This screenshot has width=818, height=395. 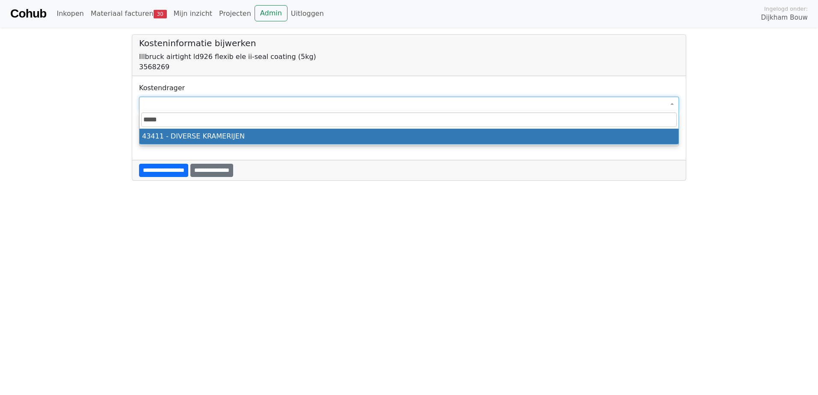 I want to click on a: Mijn inzicht, so click(x=193, y=14).